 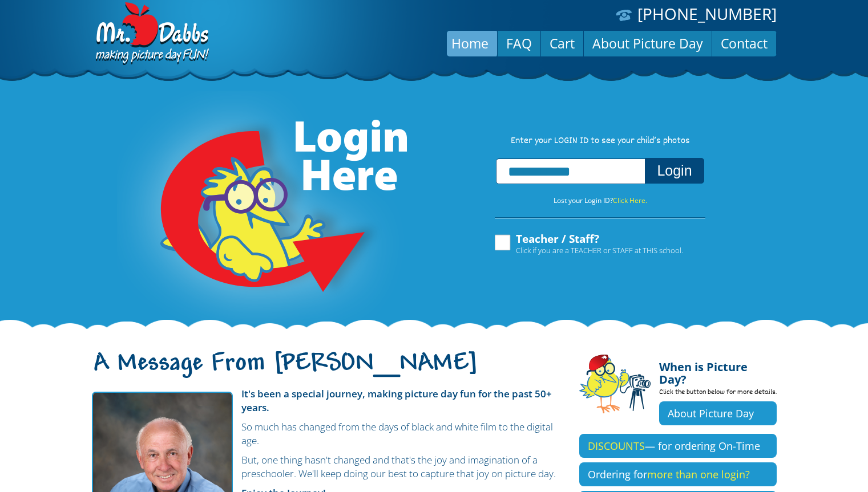 I want to click on p: But, one thing hasn't changed and that's the joy and imagination of a preschooler. We'll keep doi..., so click(x=327, y=467).